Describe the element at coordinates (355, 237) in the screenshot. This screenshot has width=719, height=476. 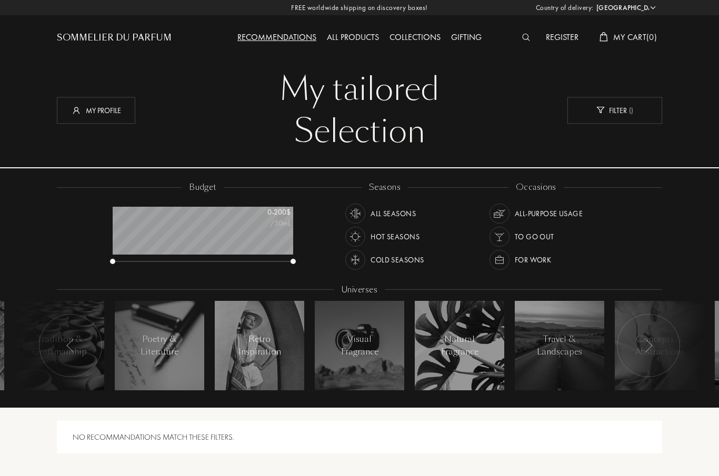
I see `img: usage_season_hot_white.svg` at that location.